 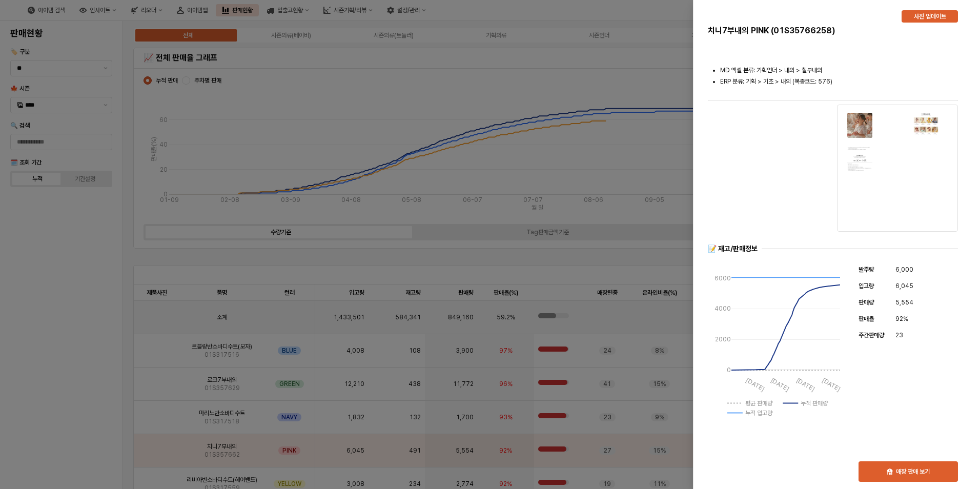 What do you see at coordinates (904, 286) in the screenshot?
I see `span: 6,045` at bounding box center [904, 286].